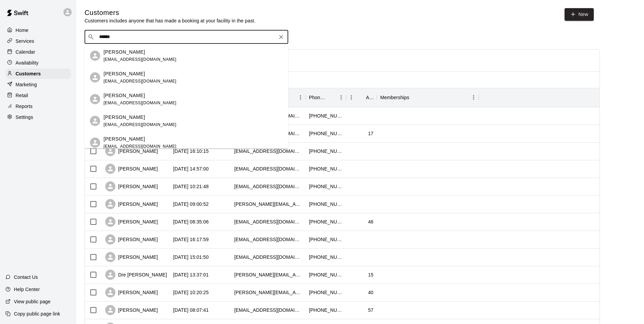 The height and width of the screenshot is (324, 644). Describe the element at coordinates (27, 63) in the screenshot. I see `p: Availability` at that location.